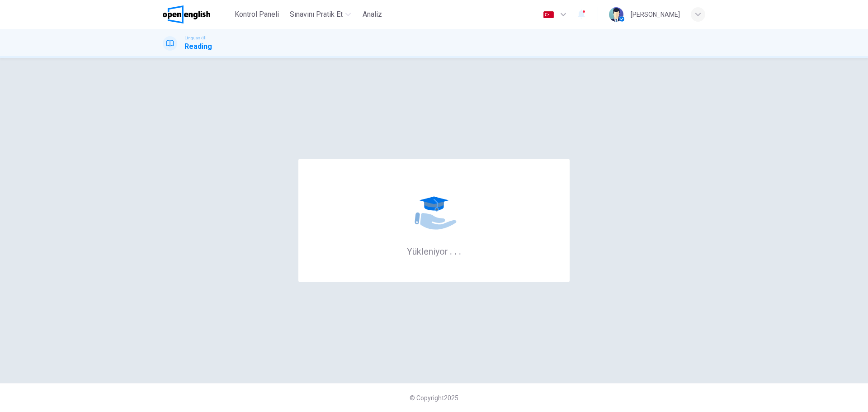 This screenshot has width=868, height=412. I want to click on span: Linguaskill, so click(195, 38).